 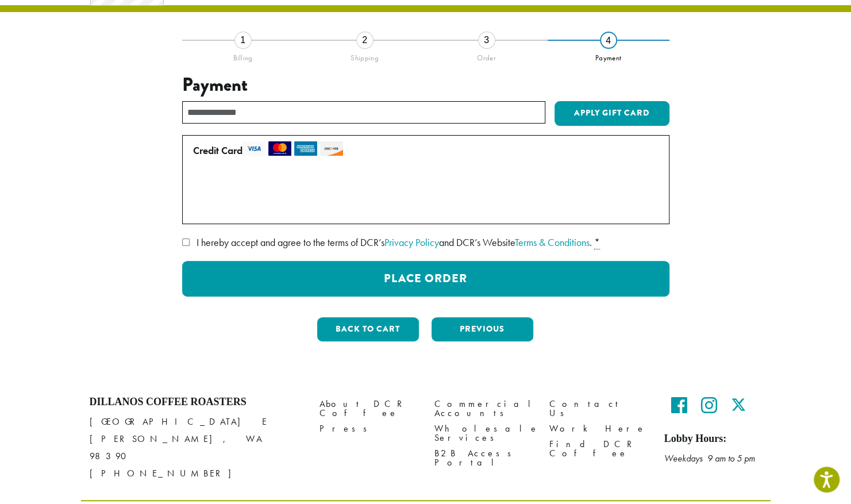 I want to click on span: I hereby accept and agree to the terms of DCR’s and DCR’s Website ., so click(x=395, y=242).